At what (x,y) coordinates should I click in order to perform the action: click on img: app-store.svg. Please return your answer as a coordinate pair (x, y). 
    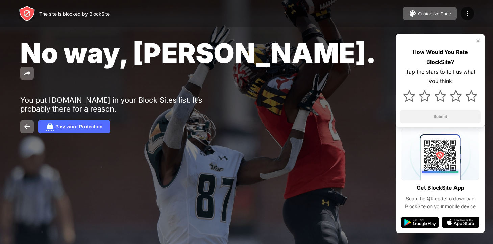
    Looking at the image, I should click on (461, 222).